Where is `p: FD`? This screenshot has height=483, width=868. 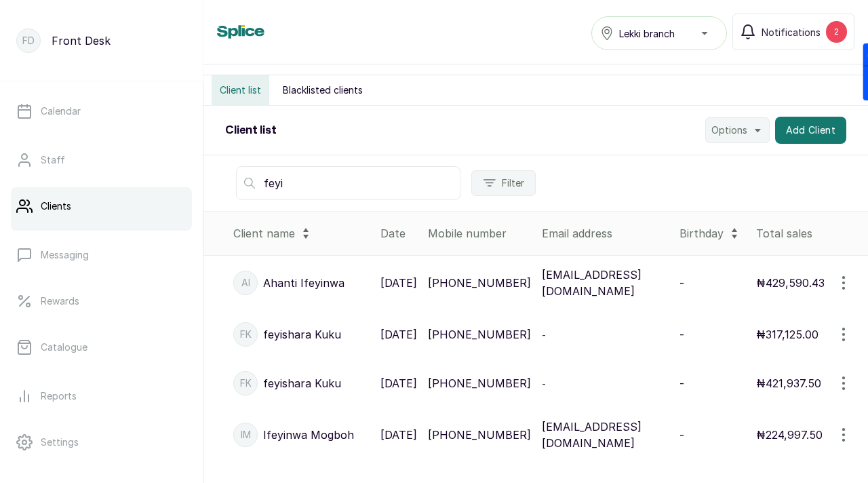 p: FD is located at coordinates (28, 41).